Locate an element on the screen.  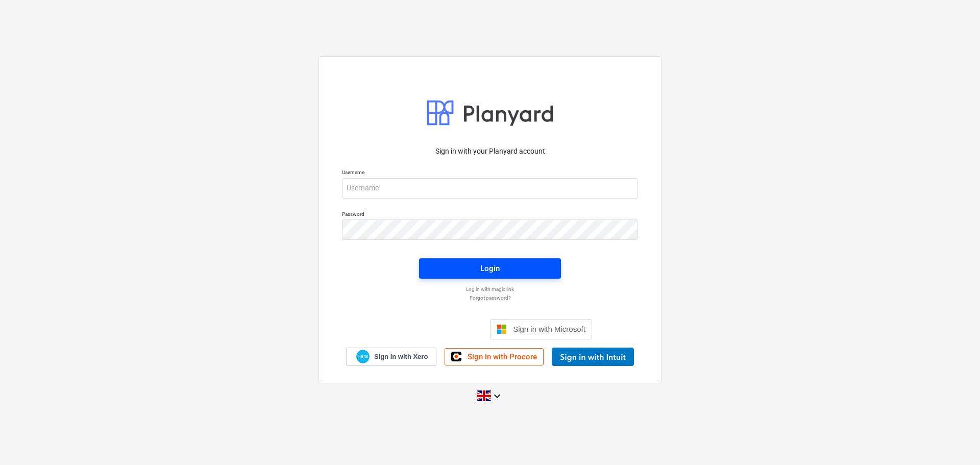
i: keyboard_arrow_down is located at coordinates (497, 396).